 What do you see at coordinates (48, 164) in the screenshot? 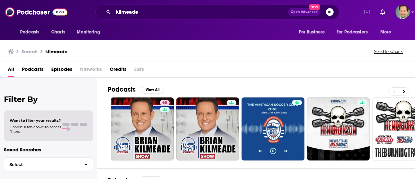
I see `button: Select` at bounding box center [48, 164].